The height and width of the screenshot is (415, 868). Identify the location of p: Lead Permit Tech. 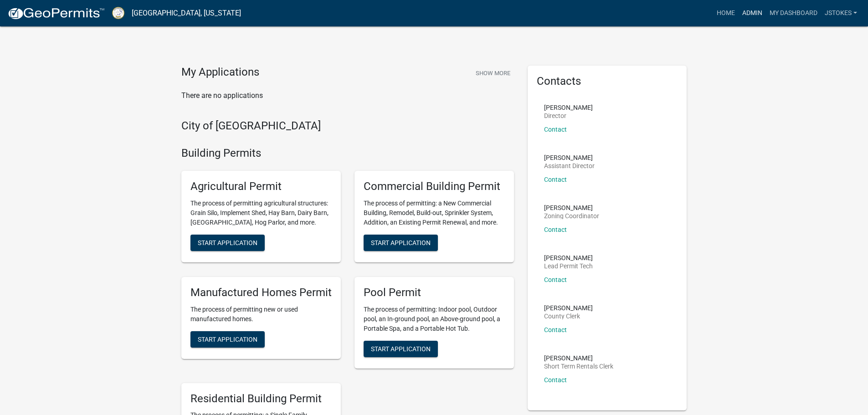
(568, 266).